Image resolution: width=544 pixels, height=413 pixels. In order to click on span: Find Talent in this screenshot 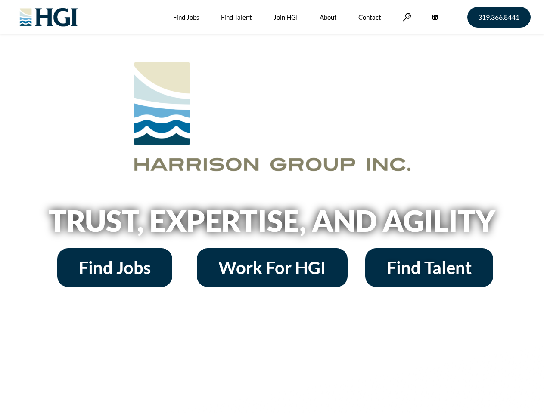, I will do `click(429, 268)`.